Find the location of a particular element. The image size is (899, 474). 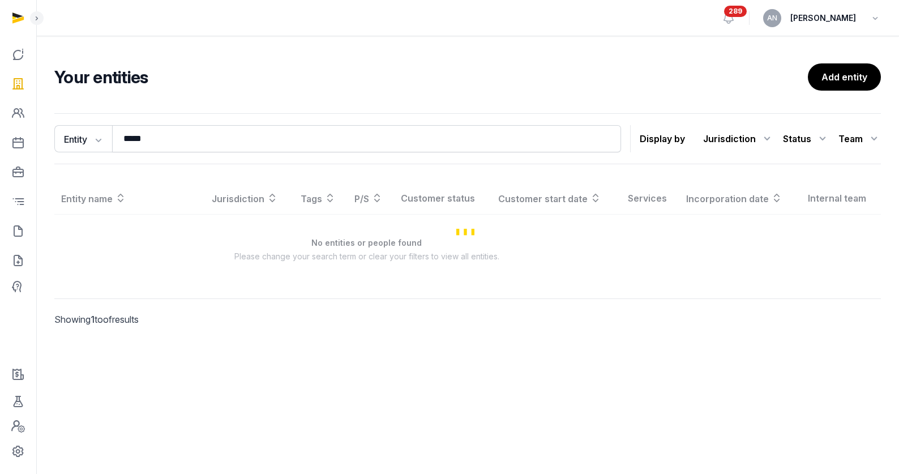

h2: Your entities is located at coordinates (431, 77).